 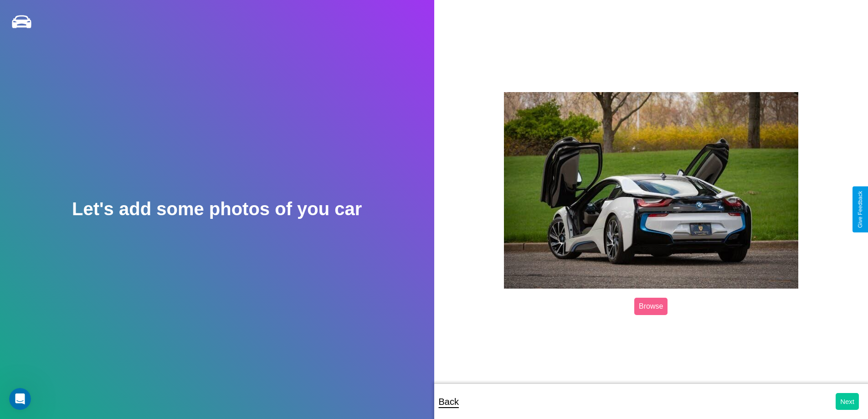 What do you see at coordinates (217, 208) in the screenshot?
I see `h2: Let's add some photos of you car` at bounding box center [217, 208].